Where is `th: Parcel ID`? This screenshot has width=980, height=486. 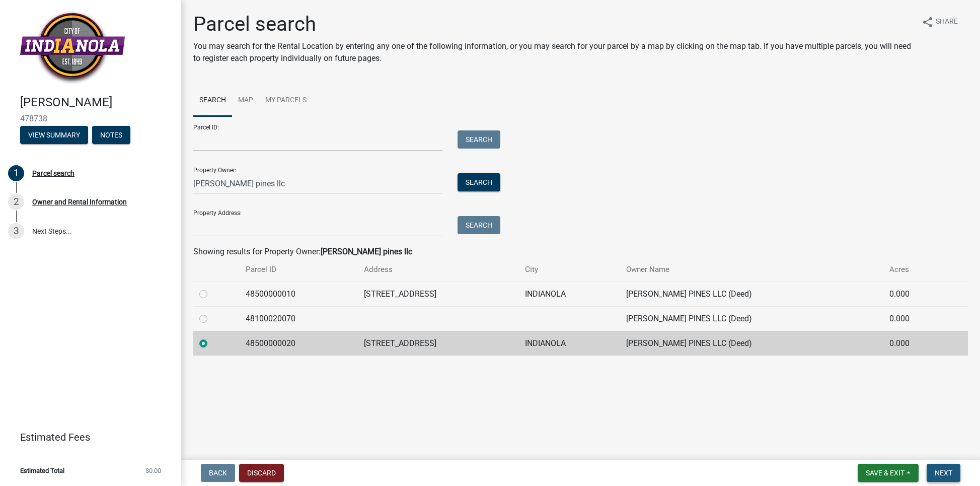 th: Parcel ID is located at coordinates (299, 269).